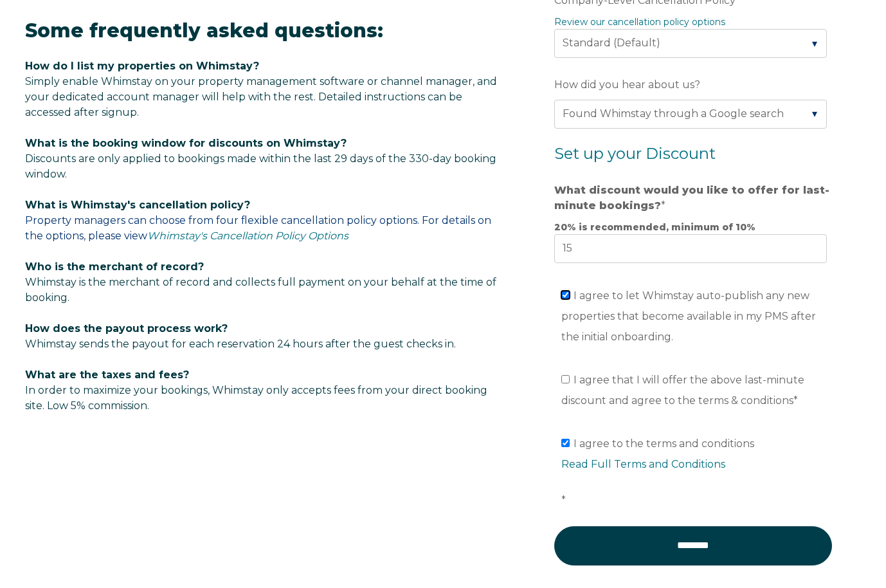 This screenshot has height=588, width=886. Describe the element at coordinates (627, 84) in the screenshot. I see `span: How did you hear about us?` at that location.